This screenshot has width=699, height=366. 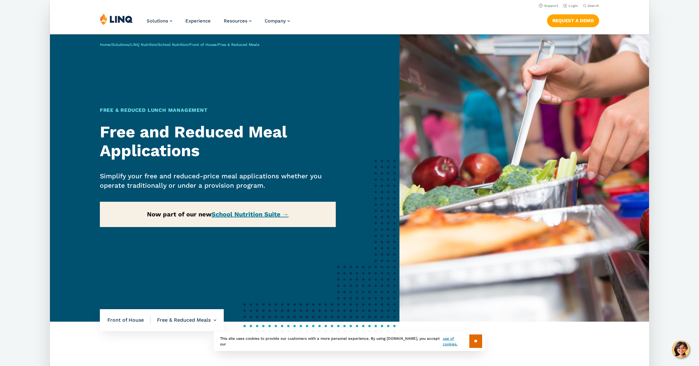 I want to click on a: Home, so click(x=105, y=45).